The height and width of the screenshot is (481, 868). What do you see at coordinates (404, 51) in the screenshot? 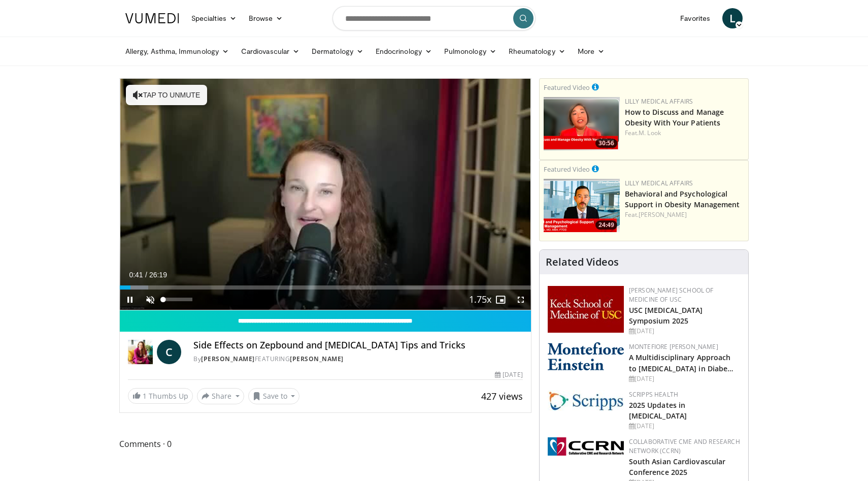
I see `a: Endocrinology` at bounding box center [404, 51].